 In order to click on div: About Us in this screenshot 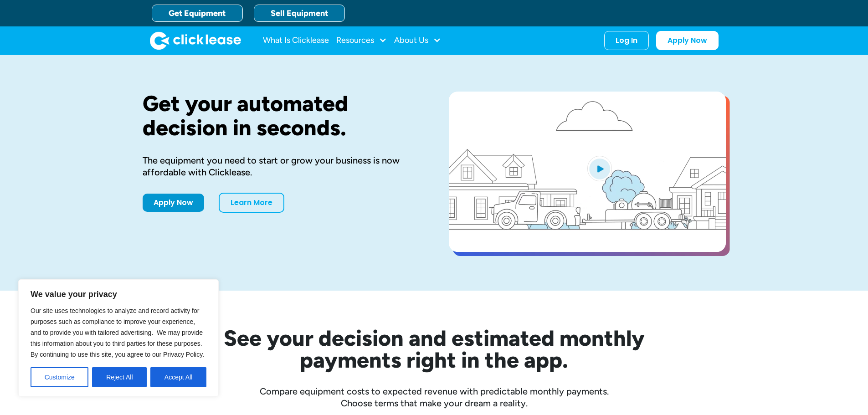, I will do `click(417, 40)`.